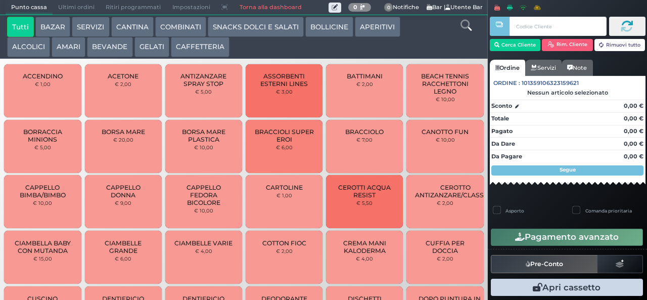 Image resolution: width=647 pixels, height=300 pixels. What do you see at coordinates (377, 27) in the screenshot?
I see `button: APERITIVI` at bounding box center [377, 27].